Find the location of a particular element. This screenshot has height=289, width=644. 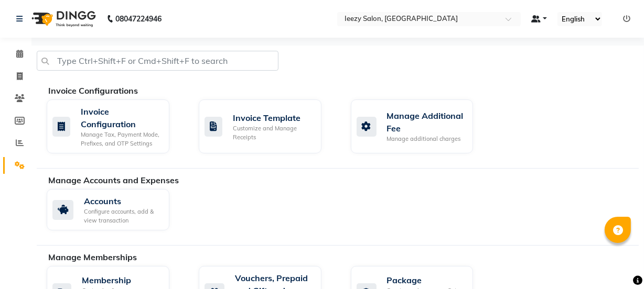

div: Accounts is located at coordinates (122, 201).